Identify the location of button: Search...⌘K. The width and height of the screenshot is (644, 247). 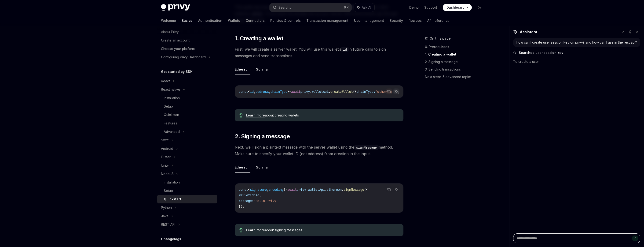
(310, 8).